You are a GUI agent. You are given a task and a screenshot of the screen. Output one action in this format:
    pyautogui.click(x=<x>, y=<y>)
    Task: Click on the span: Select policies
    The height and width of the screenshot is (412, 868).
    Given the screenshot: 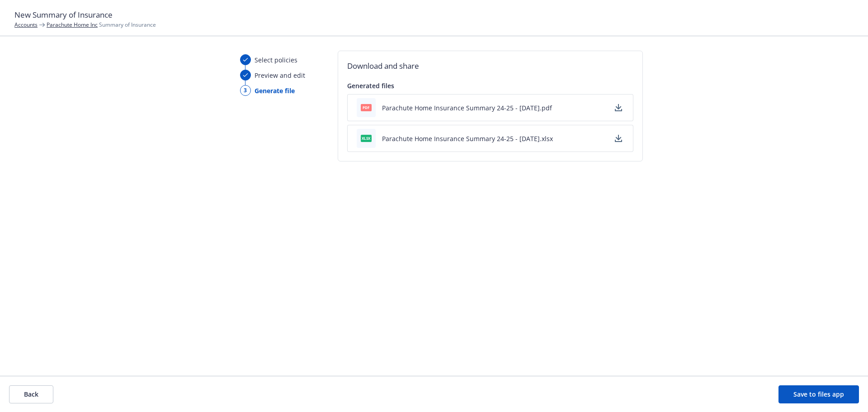 What is the action you would take?
    pyautogui.click(x=276, y=60)
    